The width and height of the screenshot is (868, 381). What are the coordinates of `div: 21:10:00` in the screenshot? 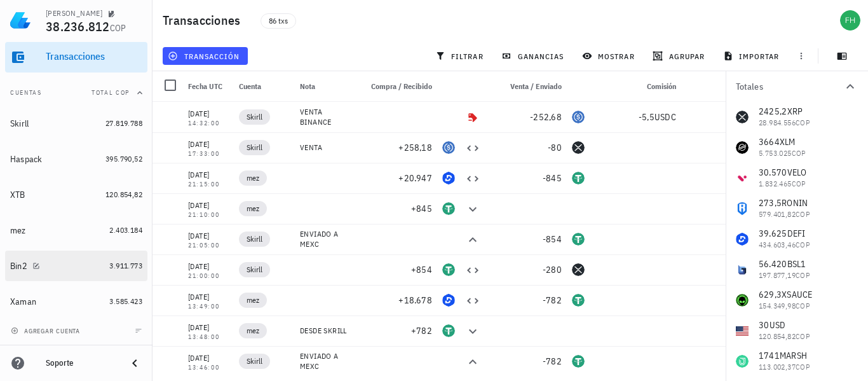 It's located at (208, 215).